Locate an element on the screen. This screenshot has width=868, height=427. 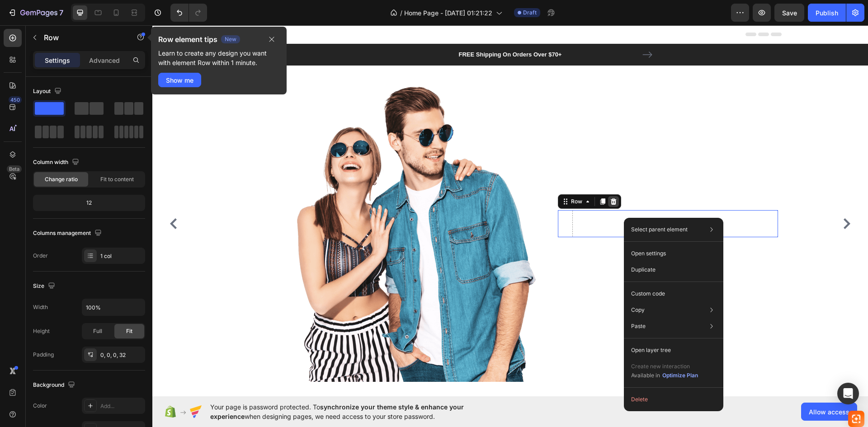
p: 7 is located at coordinates (61, 13).